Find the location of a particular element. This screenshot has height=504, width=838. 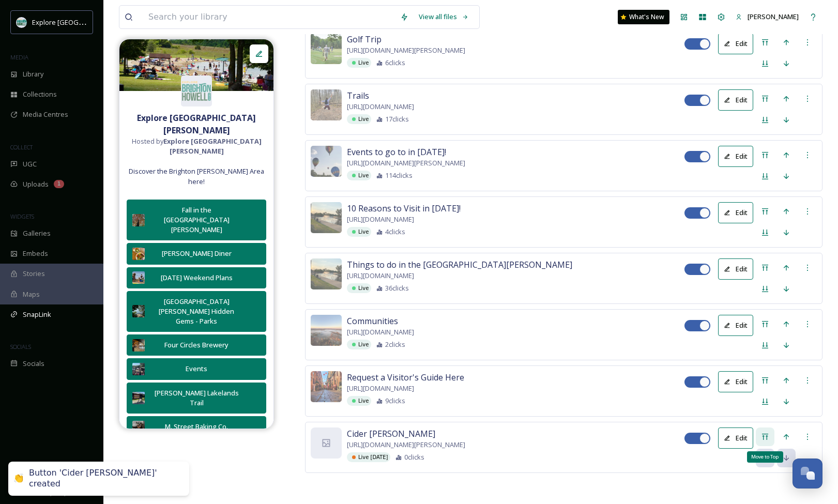

span: Golf Trip is located at coordinates (364, 39).